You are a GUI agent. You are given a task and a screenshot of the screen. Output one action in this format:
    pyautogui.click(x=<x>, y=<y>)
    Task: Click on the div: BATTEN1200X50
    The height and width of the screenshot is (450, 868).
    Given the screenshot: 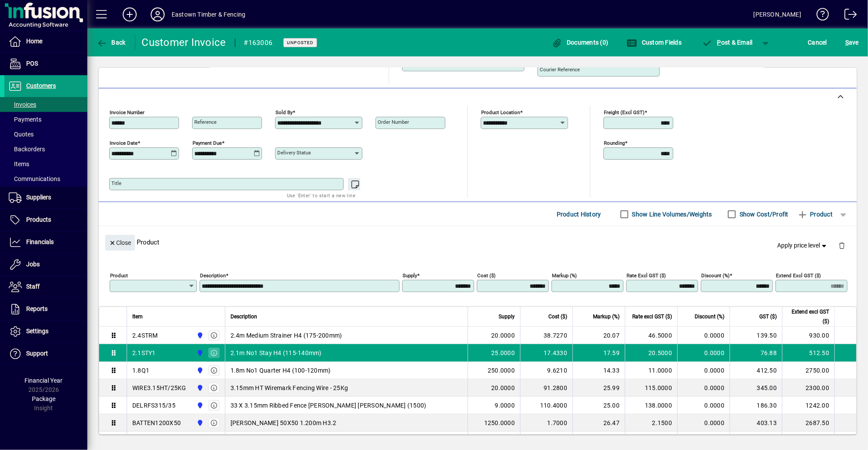 What is the action you would take?
    pyautogui.click(x=157, y=423)
    